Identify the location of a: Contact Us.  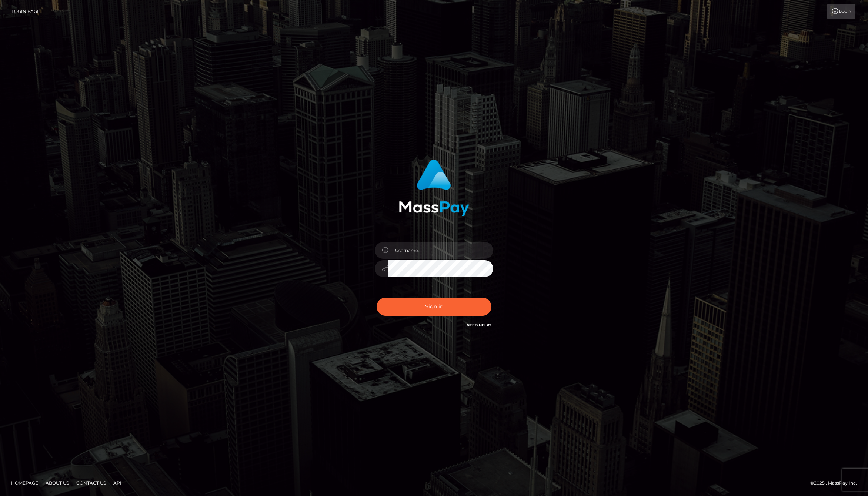
(91, 483).